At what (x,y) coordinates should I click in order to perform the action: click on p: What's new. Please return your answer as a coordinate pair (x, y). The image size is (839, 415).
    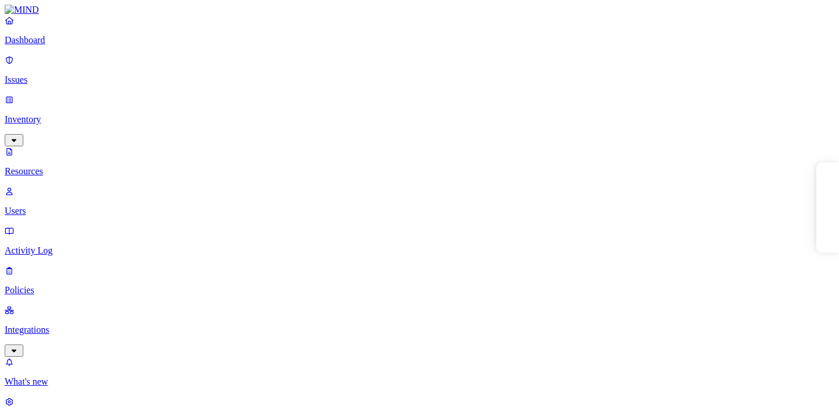
    Looking at the image, I should click on (419, 382).